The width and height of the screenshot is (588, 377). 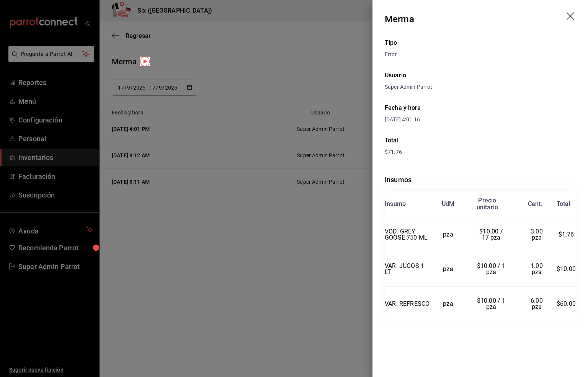 What do you see at coordinates (566, 304) in the screenshot?
I see `span: $60.00` at bounding box center [566, 304].